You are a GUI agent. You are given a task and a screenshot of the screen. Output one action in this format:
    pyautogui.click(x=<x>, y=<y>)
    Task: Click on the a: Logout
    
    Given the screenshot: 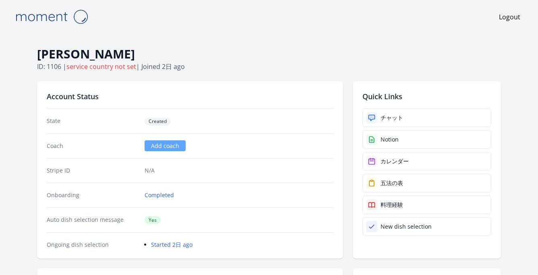 What is the action you would take?
    pyautogui.click(x=510, y=17)
    